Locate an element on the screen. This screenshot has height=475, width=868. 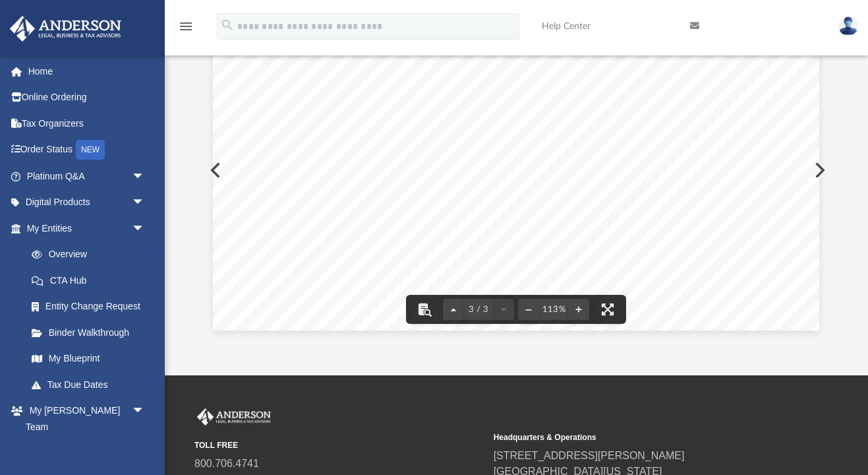
a: Order StatusNEW is located at coordinates (87, 150).